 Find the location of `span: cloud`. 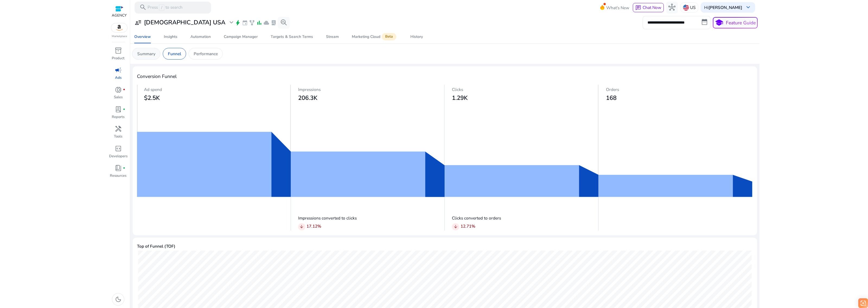

span: cloud is located at coordinates (266, 22).